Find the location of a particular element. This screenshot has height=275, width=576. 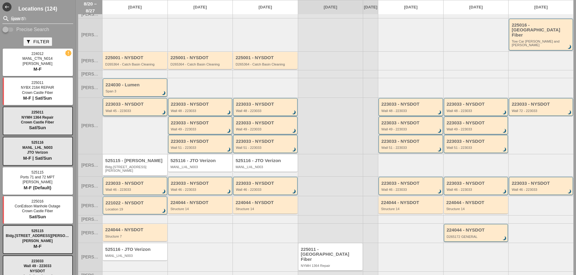

i: filter_alt is located at coordinates (28, 42).